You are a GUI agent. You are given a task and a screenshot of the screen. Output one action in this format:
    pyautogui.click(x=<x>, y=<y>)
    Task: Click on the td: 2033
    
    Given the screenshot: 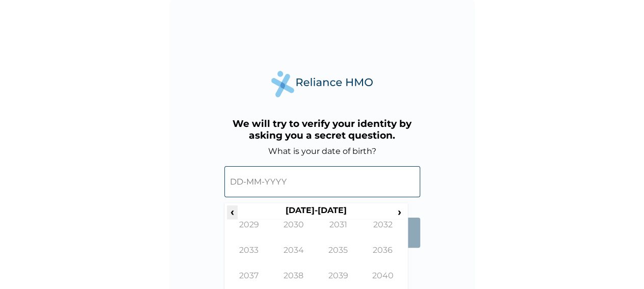 What is the action you would take?
    pyautogui.click(x=250, y=258)
    